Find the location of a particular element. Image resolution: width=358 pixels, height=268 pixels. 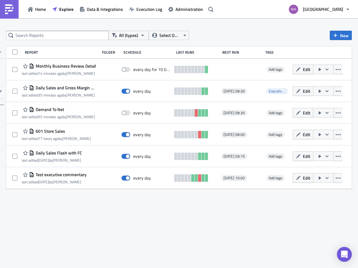

div: Open Intercom Messenger is located at coordinates (344, 254).